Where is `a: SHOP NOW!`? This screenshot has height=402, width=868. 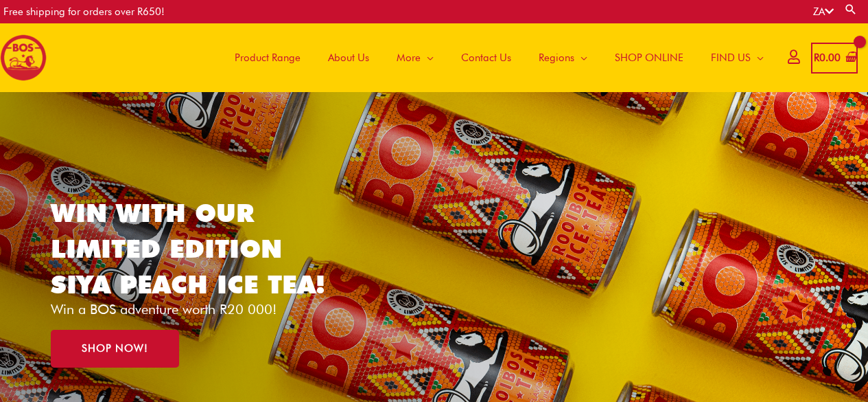
a: SHOP NOW! is located at coordinates (115, 349).